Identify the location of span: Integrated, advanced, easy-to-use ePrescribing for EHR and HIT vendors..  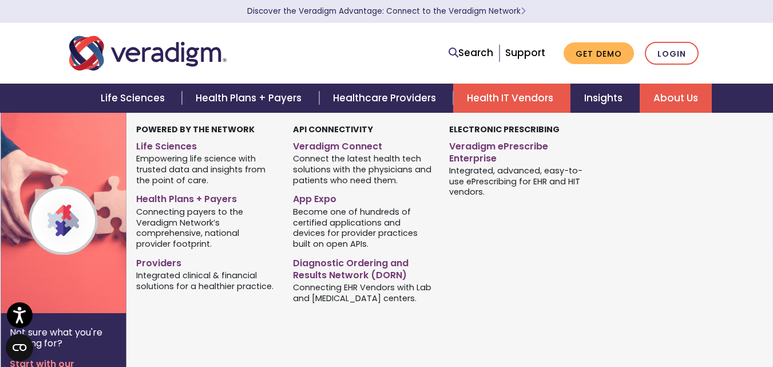
(519, 181).